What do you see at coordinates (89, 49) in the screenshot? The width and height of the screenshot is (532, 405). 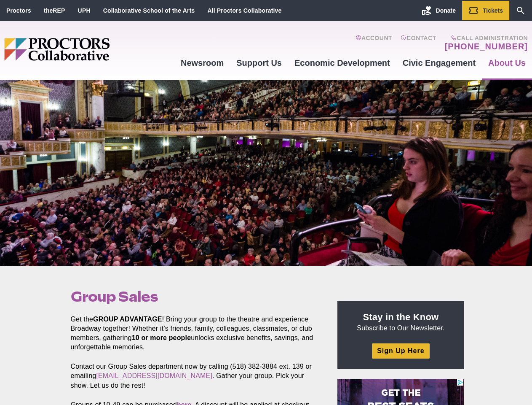 I see `img: Proctors logo` at bounding box center [89, 49].